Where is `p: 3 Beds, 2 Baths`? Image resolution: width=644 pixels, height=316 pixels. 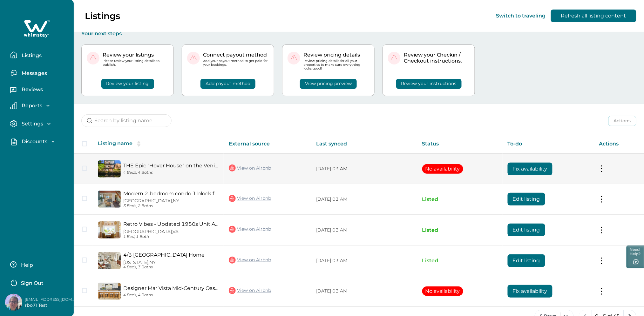
p: 3 Beds, 2 Baths is located at coordinates (171, 206).